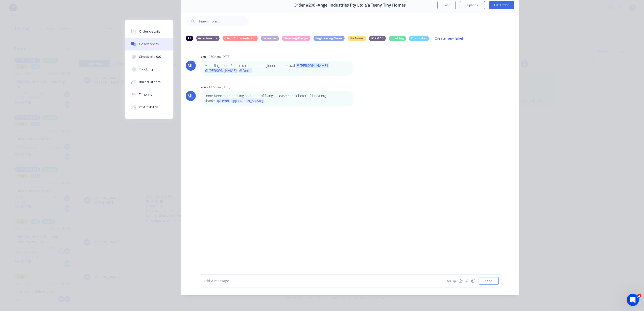 Image resolution: width=644 pixels, height=311 pixels. Describe the element at coordinates (149, 107) in the screenshot. I see `button: Profitability` at that location.